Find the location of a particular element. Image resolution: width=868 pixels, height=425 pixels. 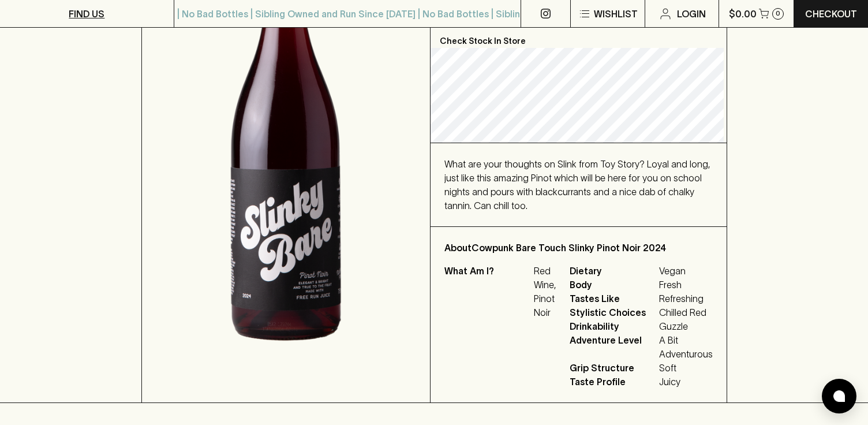

span: A Bit Adventurous is located at coordinates (686, 347).